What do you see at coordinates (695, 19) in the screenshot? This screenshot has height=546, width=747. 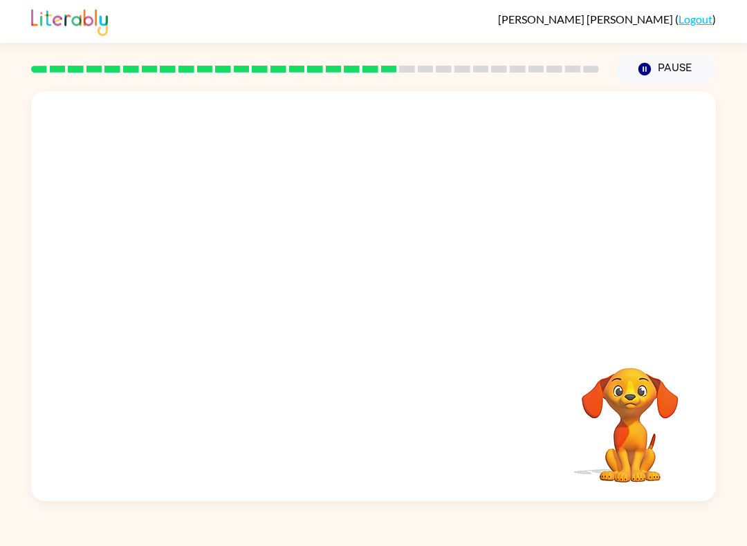 I see `a: Logout` at bounding box center [695, 19].